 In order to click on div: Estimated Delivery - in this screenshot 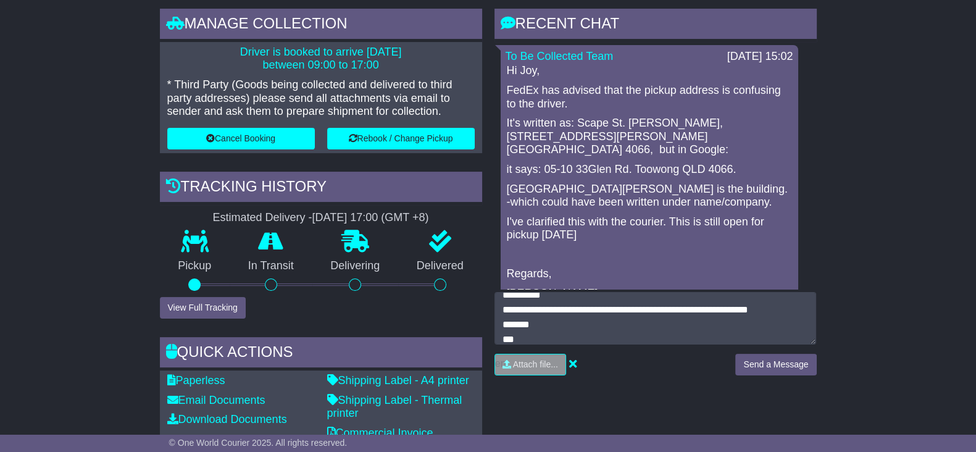, I will do `click(321, 218)`.